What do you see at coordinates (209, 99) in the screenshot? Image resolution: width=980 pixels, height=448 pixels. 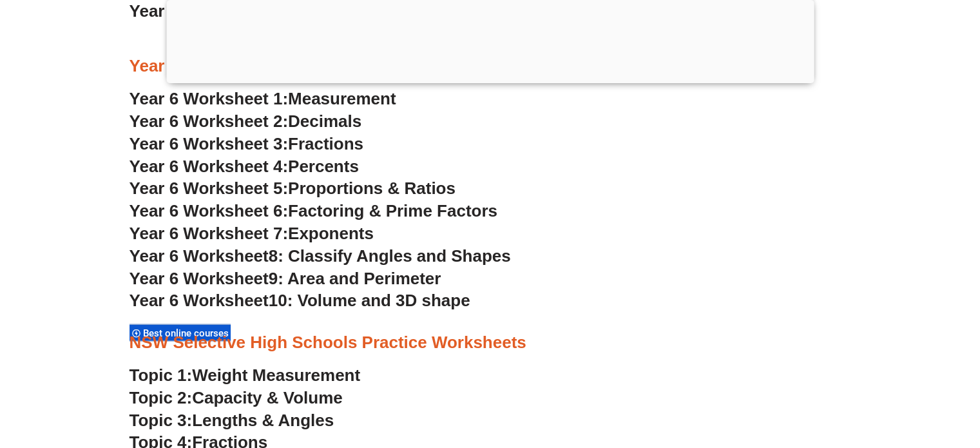 I see `span: Year 6 Worksheet 1:` at bounding box center [209, 99].